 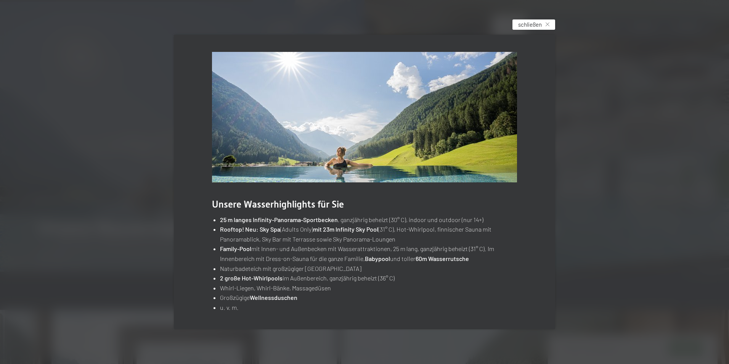 I want to click on li: (Adults Only) (31° C), Hot-Whirlpool, finnischer Sauna mit Panoramablick, Sky Bar mit Terrasse so..., so click(x=368, y=234).